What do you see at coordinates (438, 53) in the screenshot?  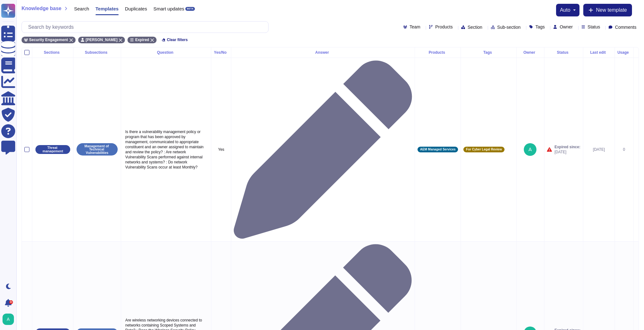 I see `div: Products` at bounding box center [438, 53].